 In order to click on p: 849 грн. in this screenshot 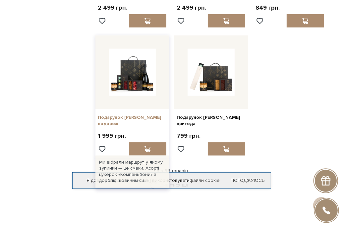, I will do `click(268, 8)`.